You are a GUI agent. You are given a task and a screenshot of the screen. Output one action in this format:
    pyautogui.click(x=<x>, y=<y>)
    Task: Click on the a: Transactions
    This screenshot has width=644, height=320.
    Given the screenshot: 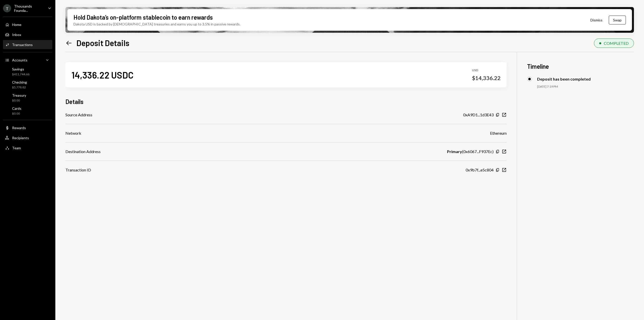 What is the action you would take?
    pyautogui.click(x=28, y=44)
    